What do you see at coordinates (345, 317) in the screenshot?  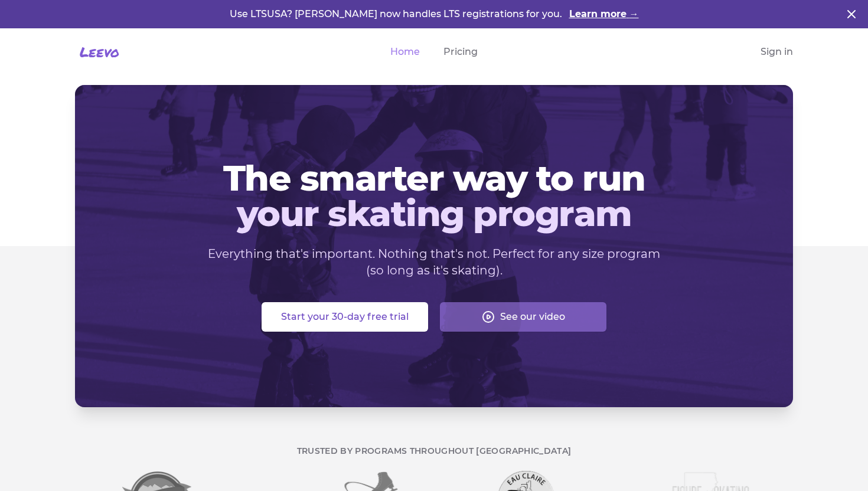 I see `button: Start your 30-day free trial` at bounding box center [345, 317].